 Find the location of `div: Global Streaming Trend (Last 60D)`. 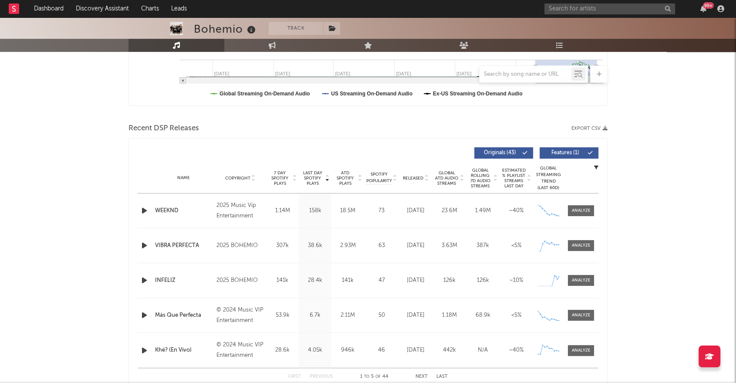

div: Global Streaming Trend (Last 60D) is located at coordinates (548, 178).